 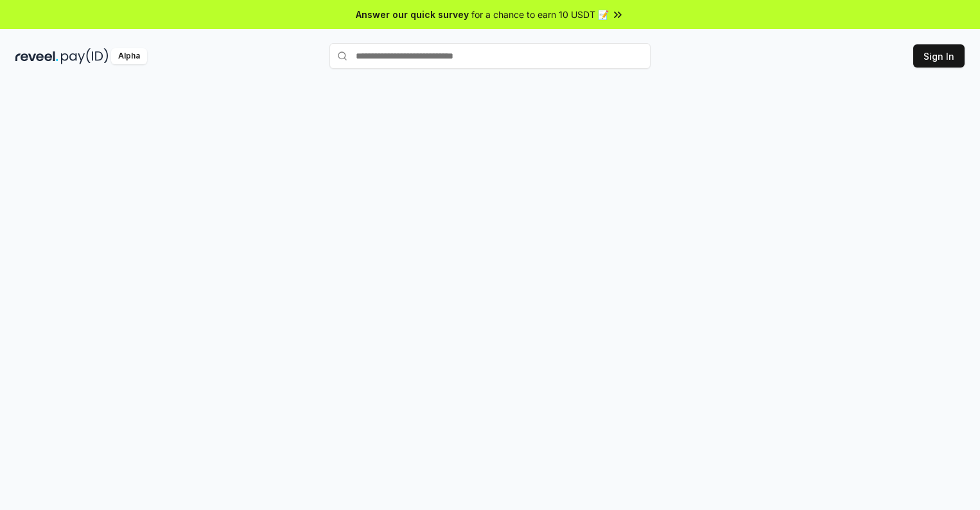 What do you see at coordinates (129, 55) in the screenshot?
I see `div: Alpha` at bounding box center [129, 55].